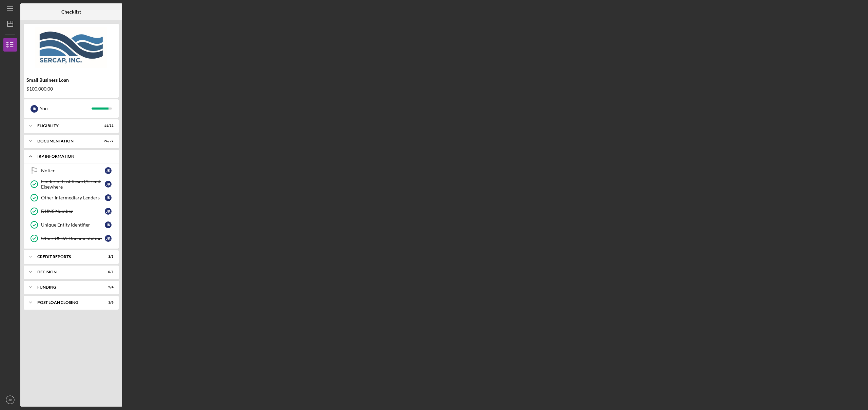 This screenshot has height=410, width=868. What do you see at coordinates (71, 48) in the screenshot?
I see `img: Product logo` at bounding box center [71, 48].